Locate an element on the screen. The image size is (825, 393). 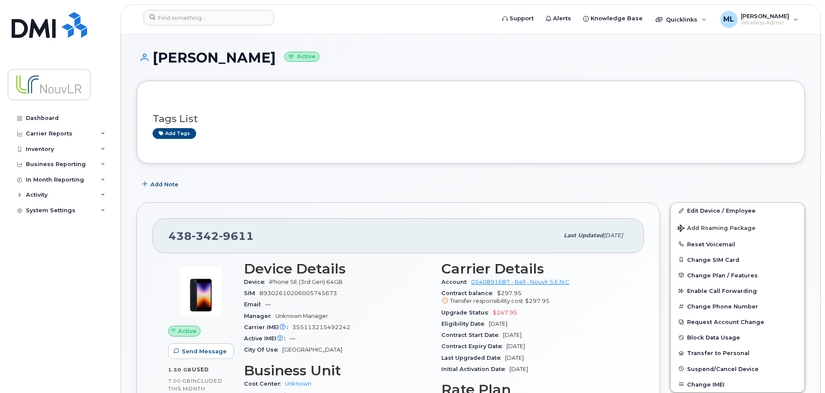
span: Enable Call Forwarding is located at coordinates (722, 291).